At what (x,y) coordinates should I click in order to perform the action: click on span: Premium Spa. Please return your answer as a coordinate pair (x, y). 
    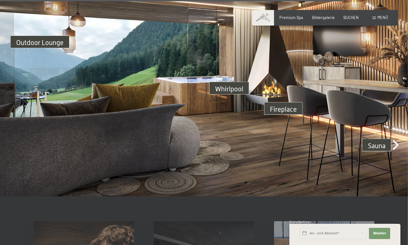
    Looking at the image, I should click on (292, 17).